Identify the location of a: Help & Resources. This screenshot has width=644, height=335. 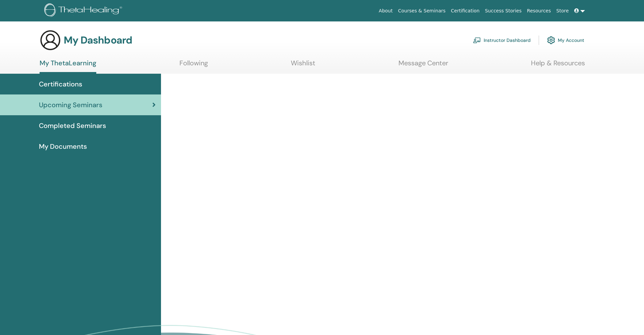
(558, 65).